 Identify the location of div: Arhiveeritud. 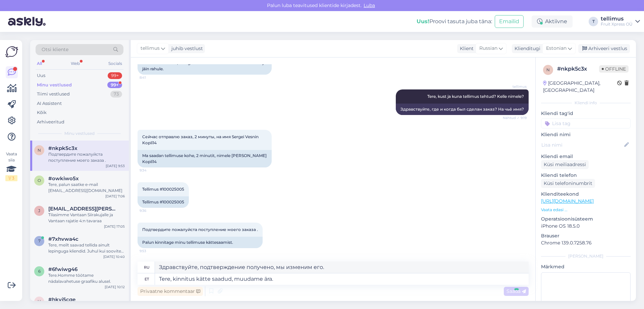
(51, 122).